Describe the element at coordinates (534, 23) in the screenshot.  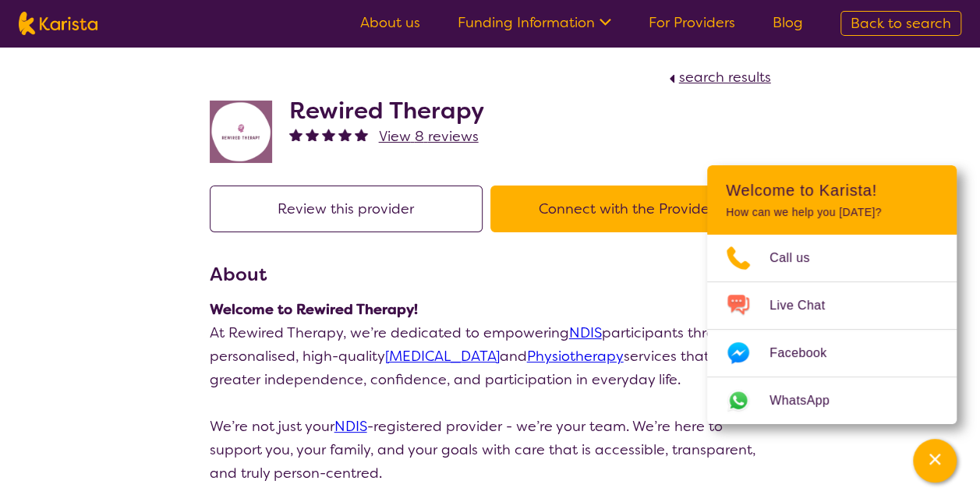
I see `a: Funding Information` at that location.